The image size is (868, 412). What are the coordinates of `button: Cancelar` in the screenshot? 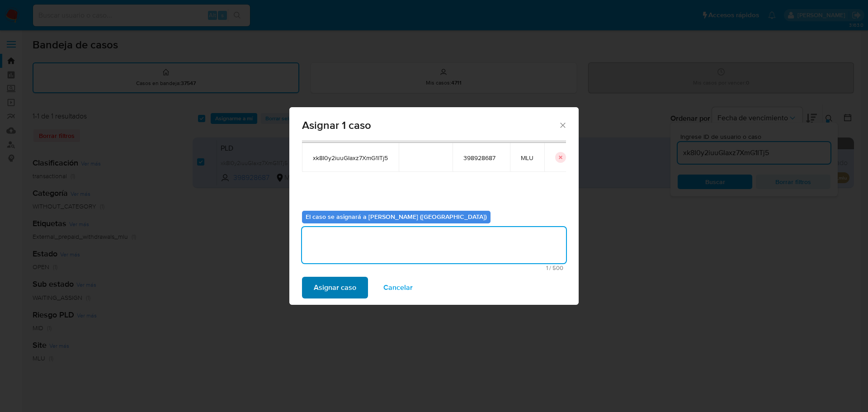 It's located at (398, 287).